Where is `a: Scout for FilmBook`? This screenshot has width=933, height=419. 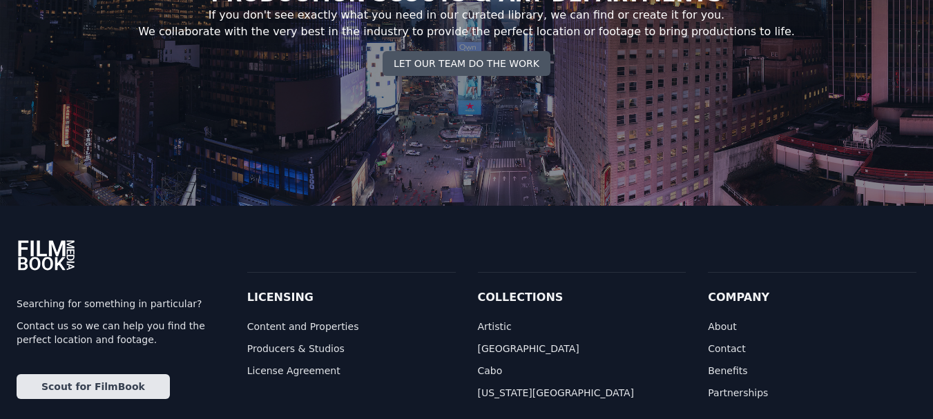 a: Scout for FilmBook is located at coordinates (93, 387).